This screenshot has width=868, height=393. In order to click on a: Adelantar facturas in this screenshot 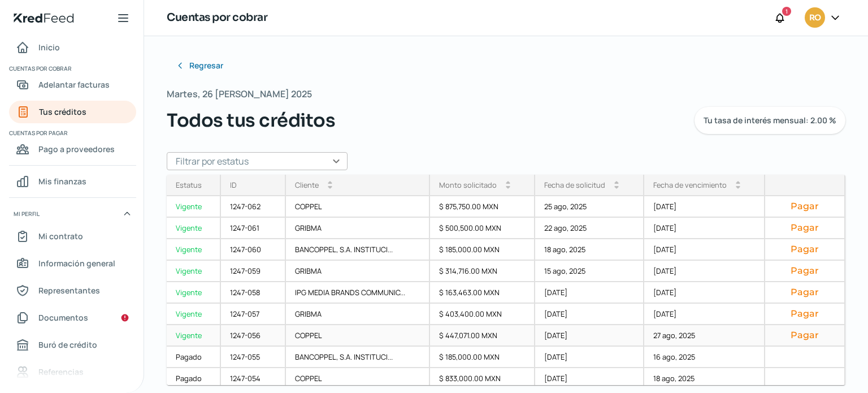, I will do `click(72, 84)`.